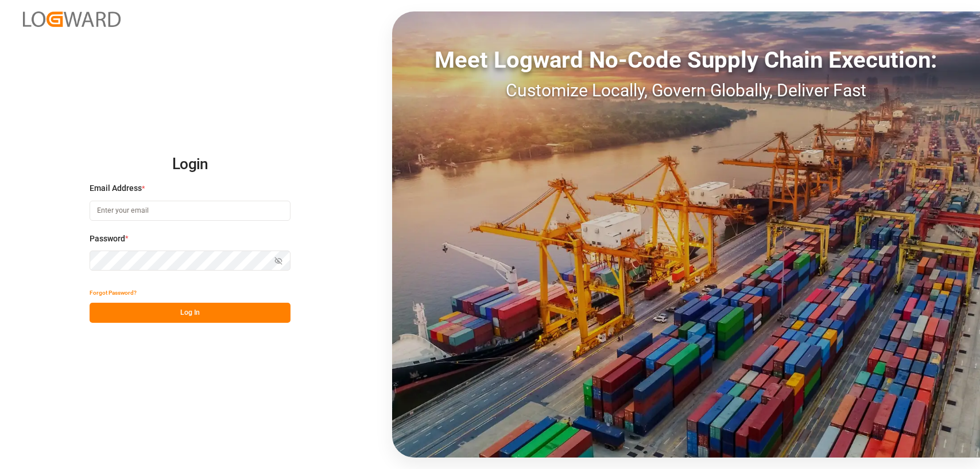 This screenshot has width=980, height=469. Describe the element at coordinates (190, 165) in the screenshot. I see `h2: Login` at that location.